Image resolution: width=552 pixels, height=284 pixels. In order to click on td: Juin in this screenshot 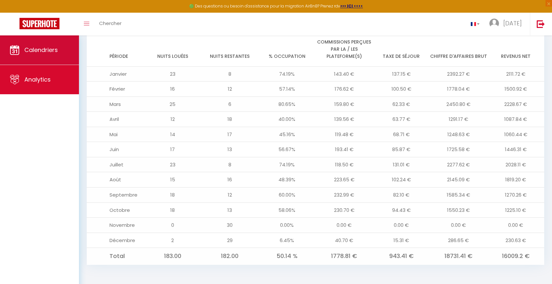, I will do `click(115, 149)`.